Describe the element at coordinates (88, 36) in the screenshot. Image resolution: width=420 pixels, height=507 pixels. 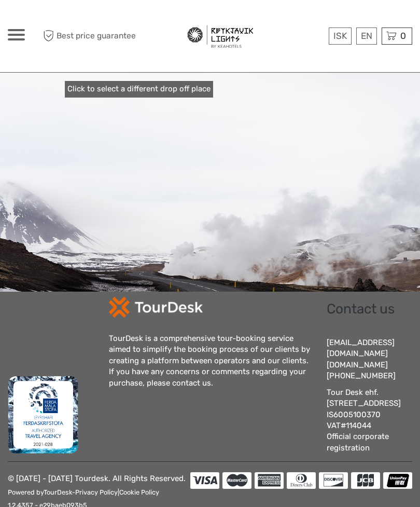
I see `span: Best price guarantee` at that location.